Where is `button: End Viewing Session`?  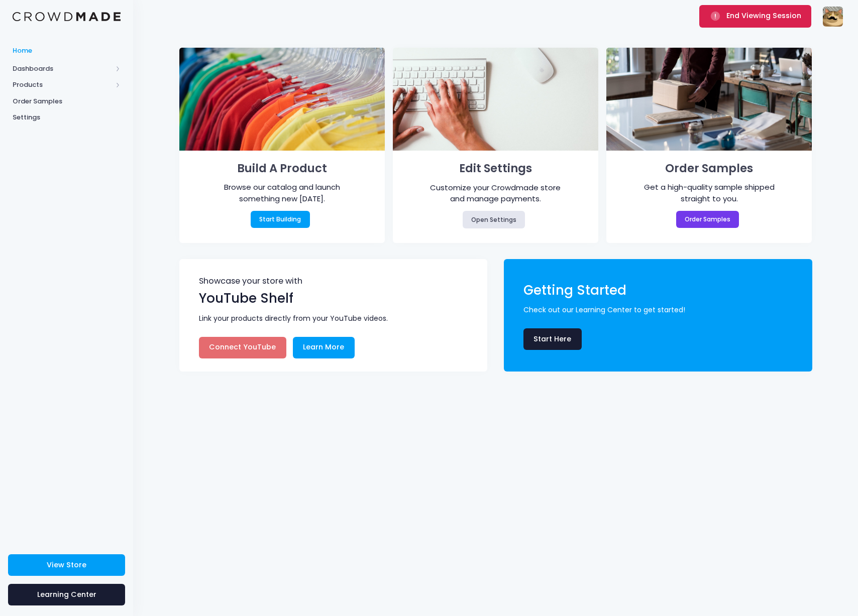
button: End Viewing Session is located at coordinates (755, 16).